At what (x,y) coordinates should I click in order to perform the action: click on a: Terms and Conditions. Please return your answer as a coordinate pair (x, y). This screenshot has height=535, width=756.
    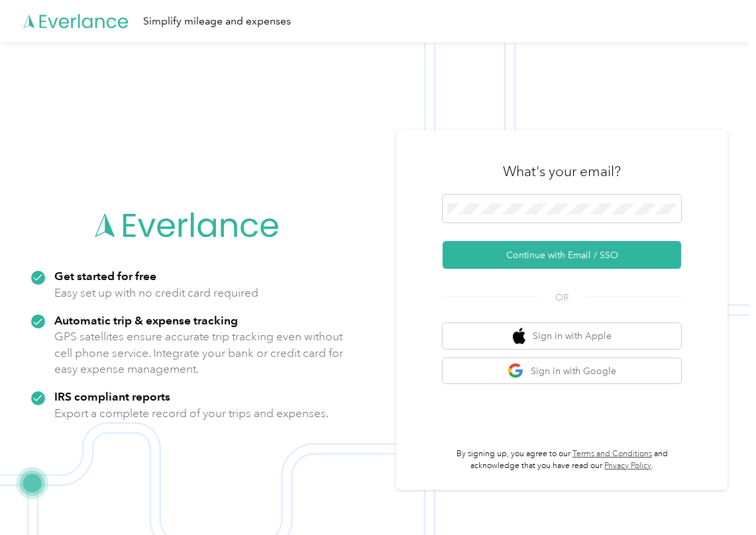
    Looking at the image, I should click on (612, 454).